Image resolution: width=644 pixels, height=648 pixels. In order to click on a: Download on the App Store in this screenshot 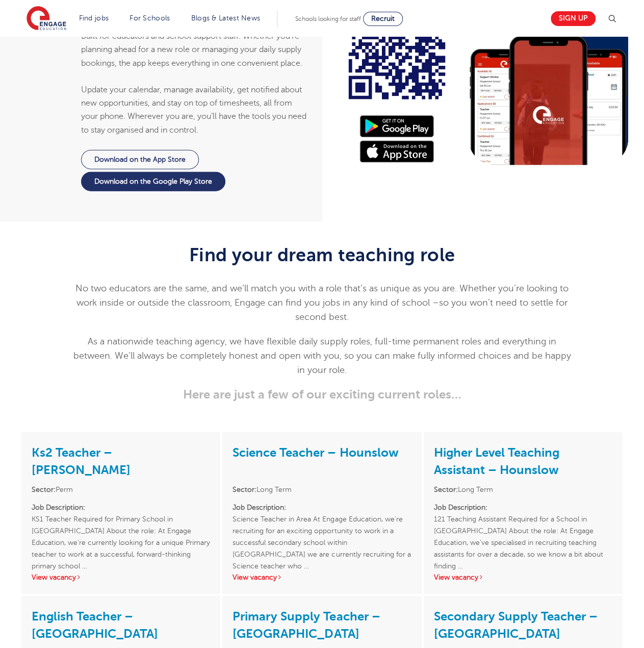, I will do `click(140, 159)`.